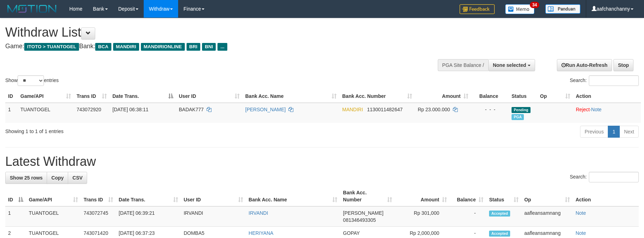  Describe the element at coordinates (521, 110) in the screenshot. I see `span: Pending` at that location.